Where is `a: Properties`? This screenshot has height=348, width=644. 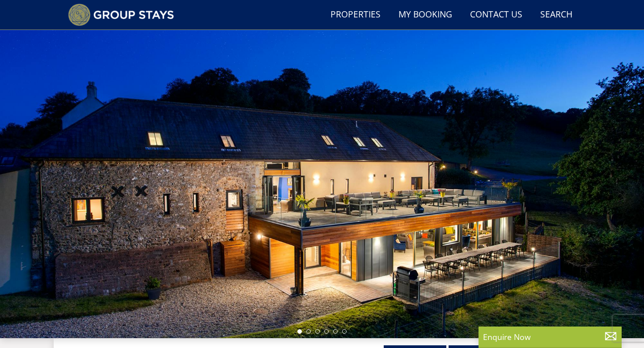 a: Properties is located at coordinates (356, 15).